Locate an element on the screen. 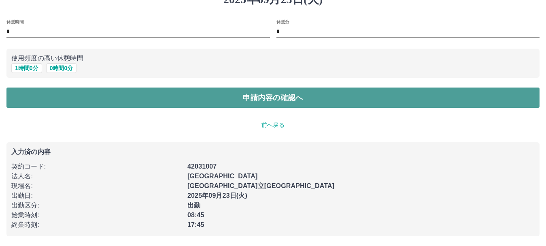  b: 42031007 is located at coordinates (202, 166).